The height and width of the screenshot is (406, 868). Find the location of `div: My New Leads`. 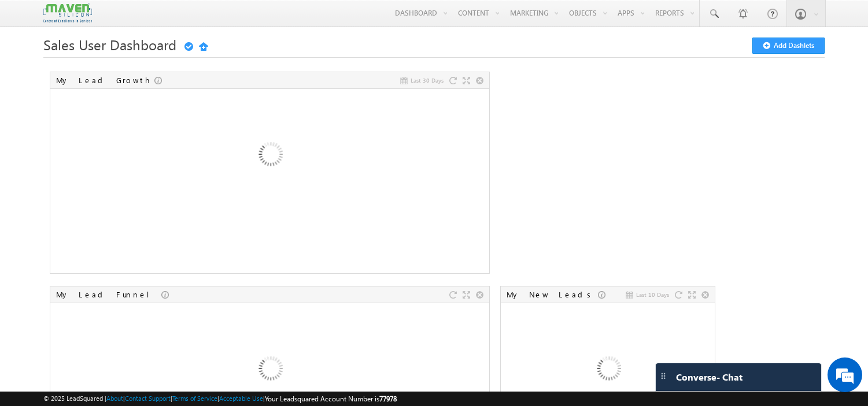

div: My New Leads is located at coordinates (552, 295).